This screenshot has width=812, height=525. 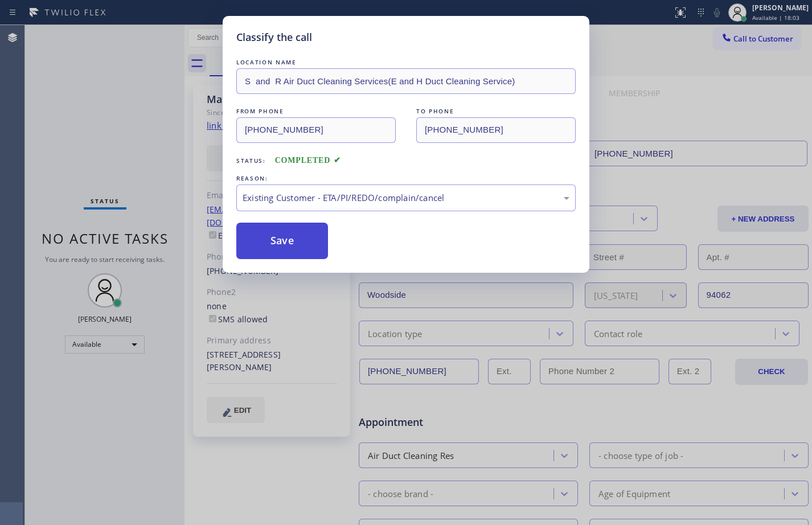 What do you see at coordinates (406, 62) in the screenshot?
I see `div: LOCATION NAME` at bounding box center [406, 62].